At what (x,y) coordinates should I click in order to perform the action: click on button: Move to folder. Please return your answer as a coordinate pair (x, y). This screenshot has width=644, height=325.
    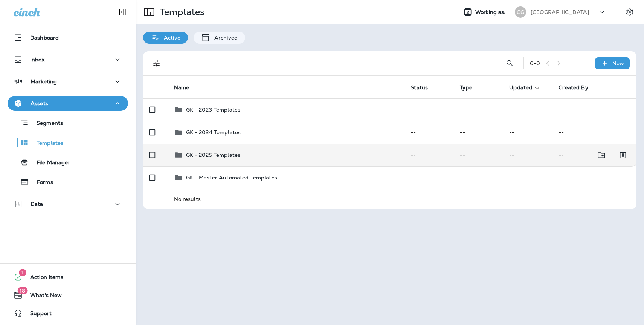
    Looking at the image, I should click on (601, 155).